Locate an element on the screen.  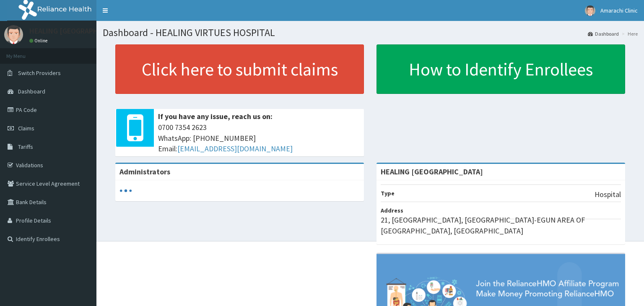
a: Dashboard is located at coordinates (603, 33).